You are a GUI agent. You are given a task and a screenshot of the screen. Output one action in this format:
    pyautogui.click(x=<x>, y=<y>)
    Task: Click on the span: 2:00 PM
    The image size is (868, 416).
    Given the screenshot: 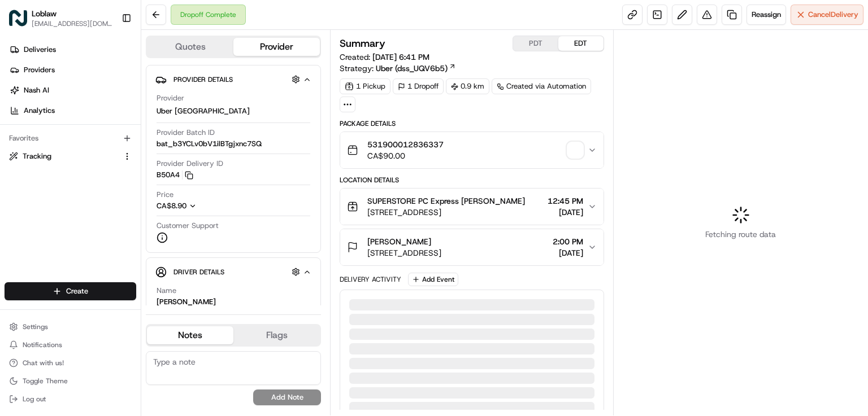 What is the action you would take?
    pyautogui.click(x=568, y=242)
    